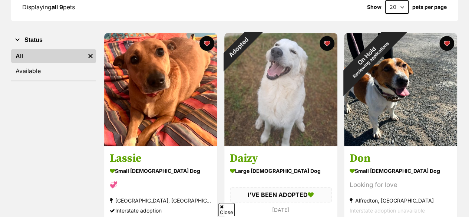 Image resolution: width=469 pixels, height=217 pixels. I want to click on div: I'VE BEEN ADOPTED, so click(280, 194).